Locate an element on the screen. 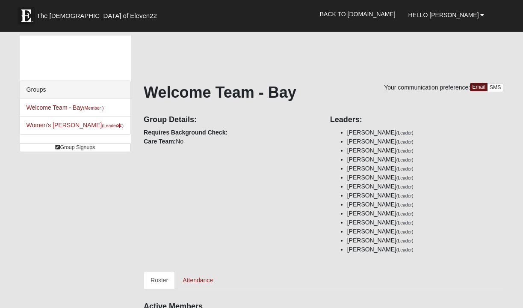 The width and height of the screenshot is (523, 308). h1: Welcome Team - Bay is located at coordinates (323, 92).